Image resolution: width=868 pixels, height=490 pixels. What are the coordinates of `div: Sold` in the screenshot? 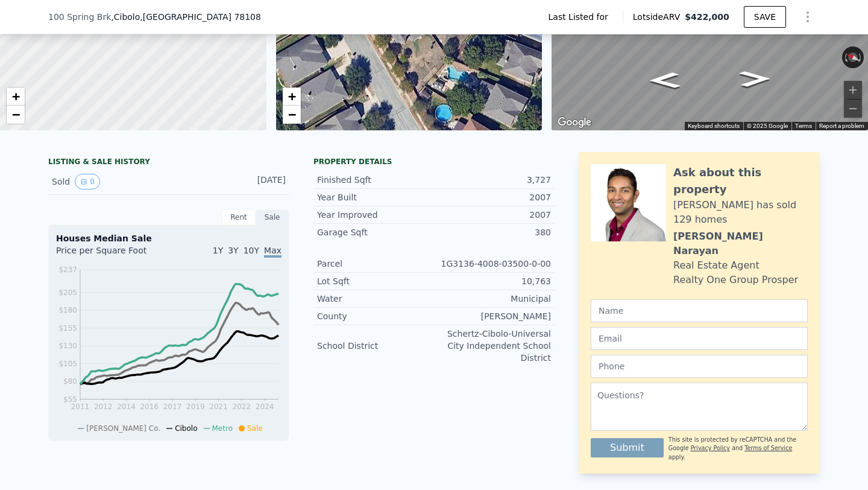 It's located at (106, 181).